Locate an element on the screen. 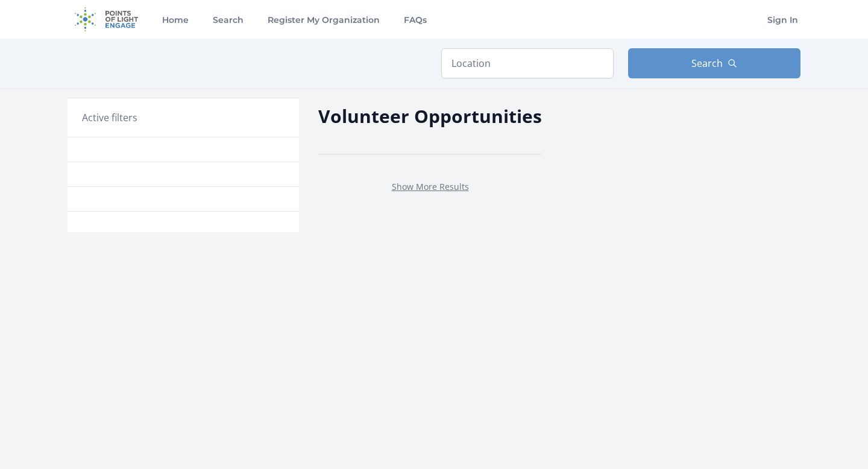  span: Search is located at coordinates (707, 64).